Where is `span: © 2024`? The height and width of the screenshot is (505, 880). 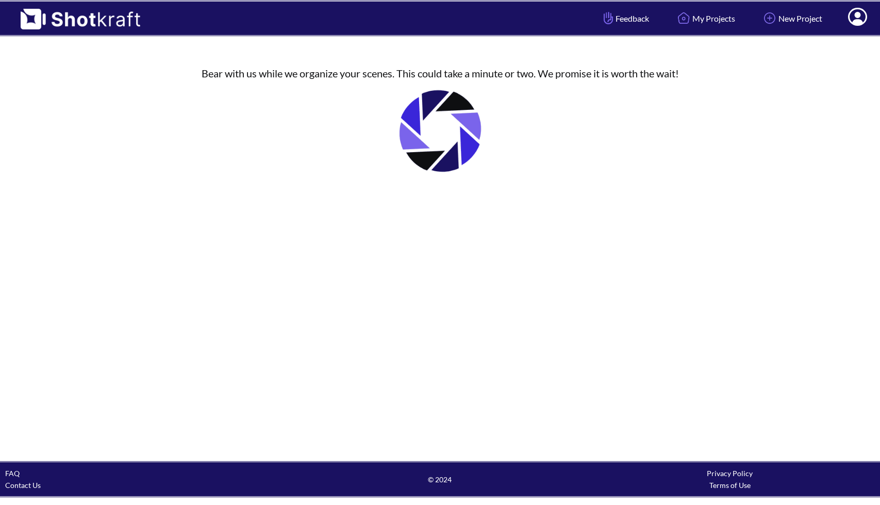
span: © 2024 is located at coordinates (440, 479).